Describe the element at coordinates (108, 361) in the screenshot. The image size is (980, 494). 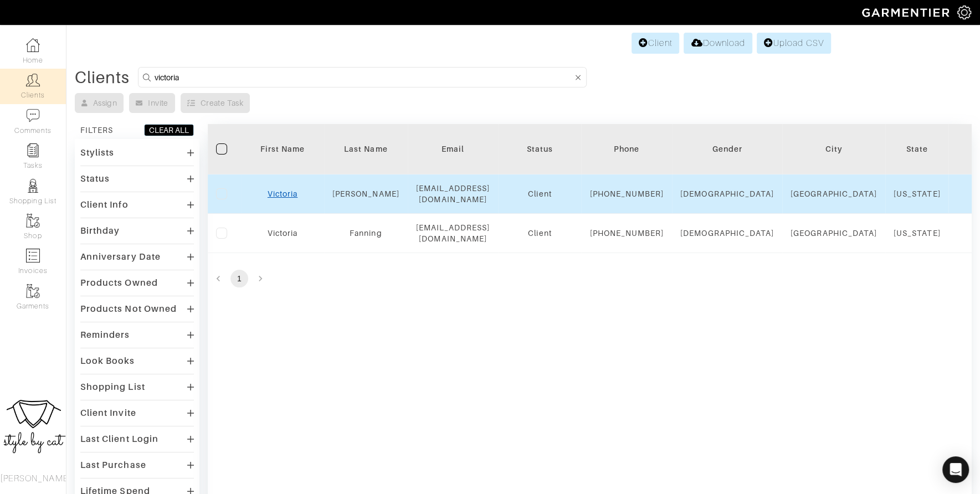
I see `div: Look Books` at that location.